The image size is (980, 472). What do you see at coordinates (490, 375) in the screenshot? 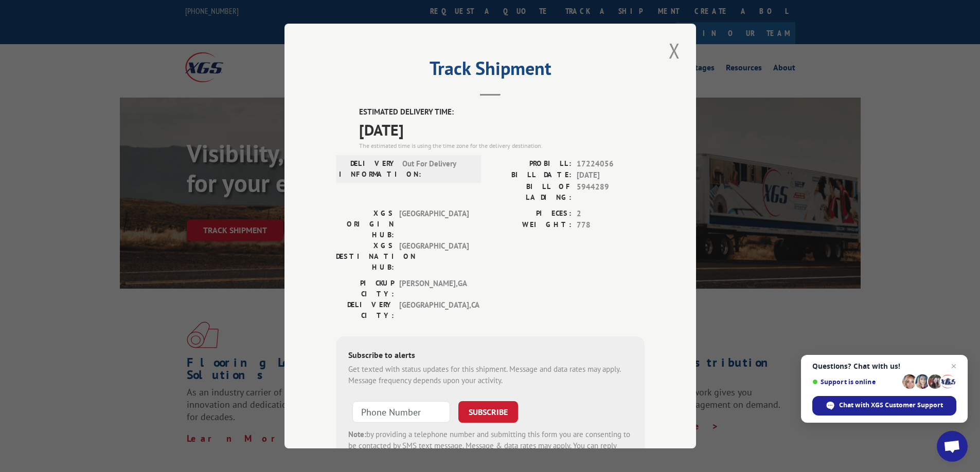
I see `div: Get texted with status updates for this shipment. Message and data rates may apply. Message frequ...` at bounding box center [490, 375].